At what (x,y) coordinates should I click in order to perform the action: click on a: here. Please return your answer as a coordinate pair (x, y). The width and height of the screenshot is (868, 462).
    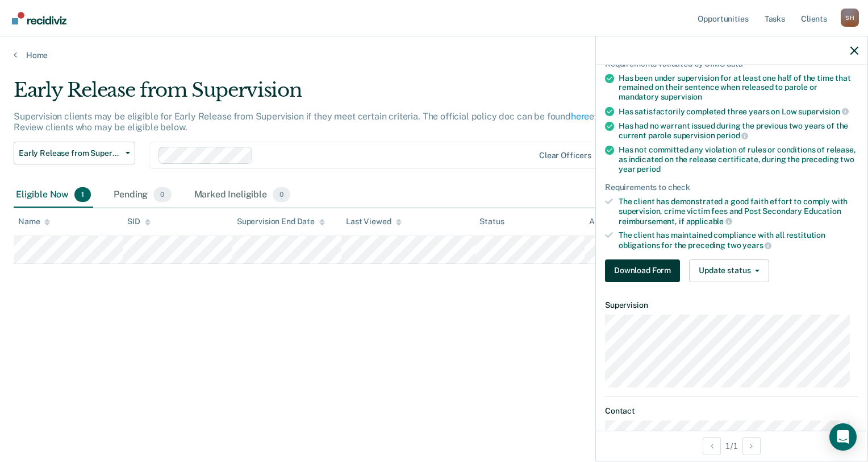
    Looking at the image, I should click on (580, 116).